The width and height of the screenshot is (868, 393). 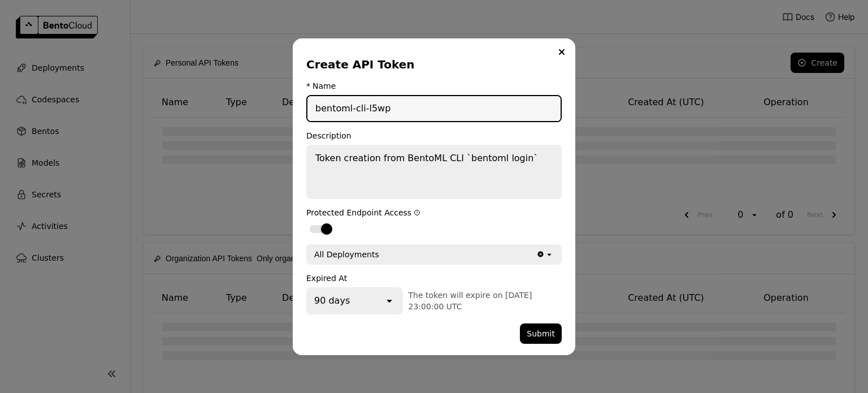 I want to click on div: dialog, so click(x=434, y=196).